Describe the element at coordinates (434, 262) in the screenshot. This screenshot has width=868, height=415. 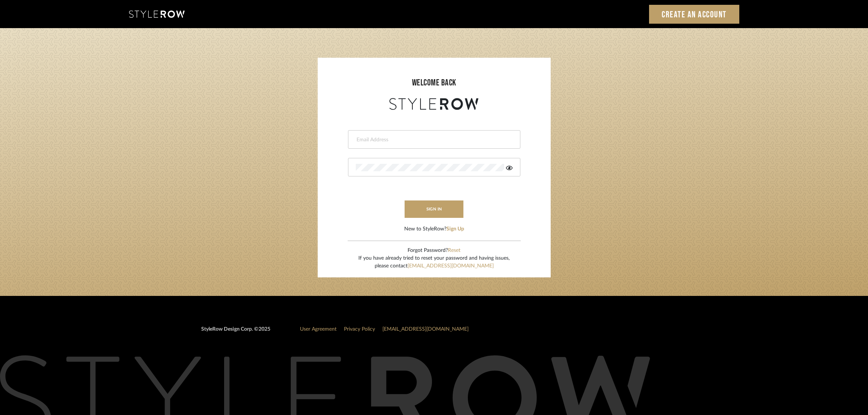
I see `div: If you have already tried to reset your password and having issues, please contact` at that location.